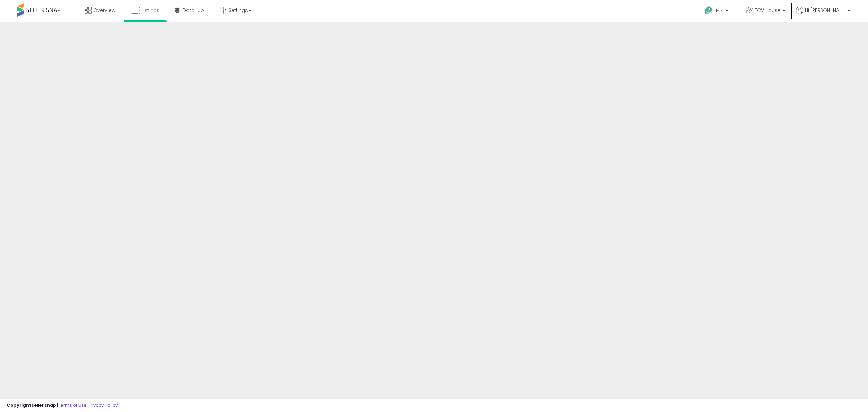  What do you see at coordinates (719, 10) in the screenshot?
I see `span: Help` at bounding box center [719, 10].